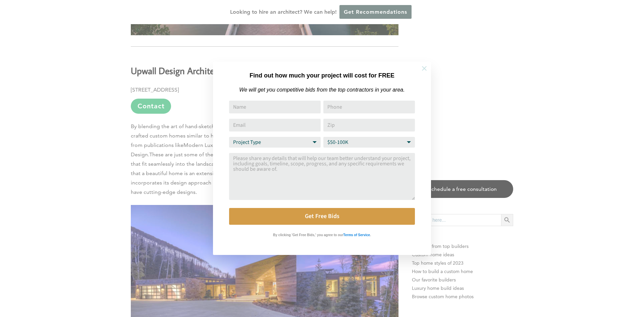 The width and height of the screenshot is (644, 317). What do you see at coordinates (369, 142) in the screenshot?
I see `select: Budget Range` at bounding box center [369, 142].